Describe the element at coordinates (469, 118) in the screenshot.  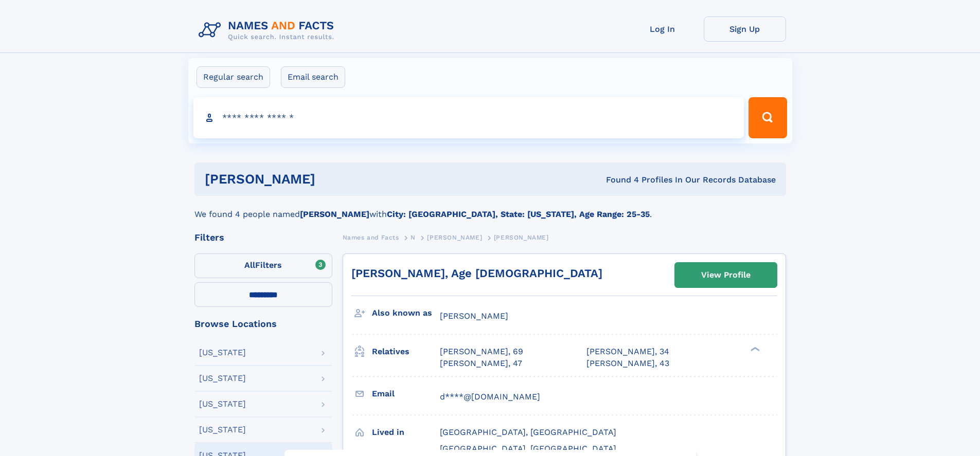
I see `input: search input` at that location.